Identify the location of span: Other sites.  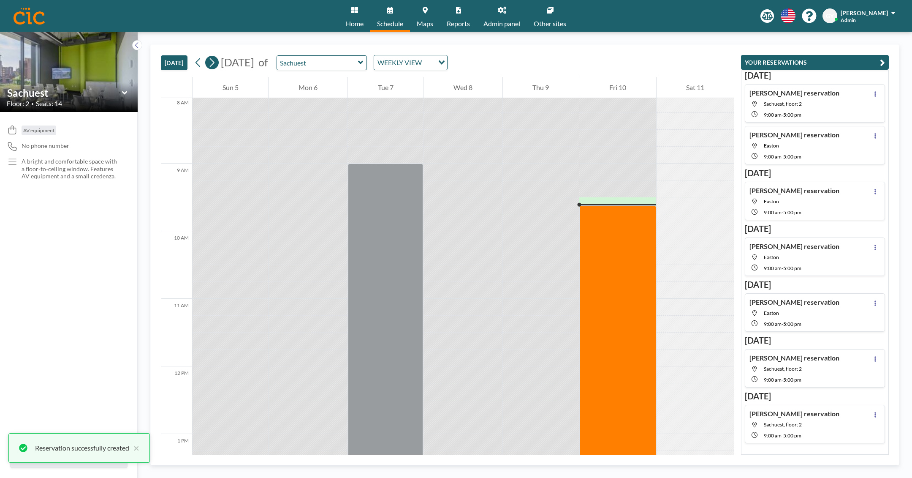
(550, 24).